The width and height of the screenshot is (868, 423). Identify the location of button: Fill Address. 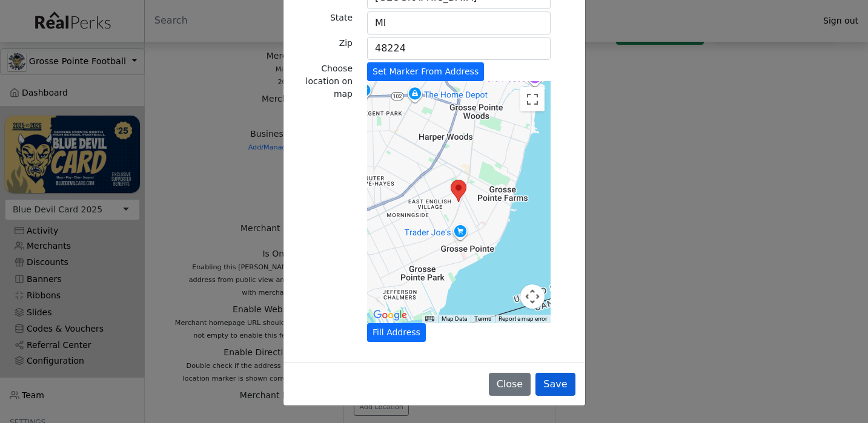
(396, 333).